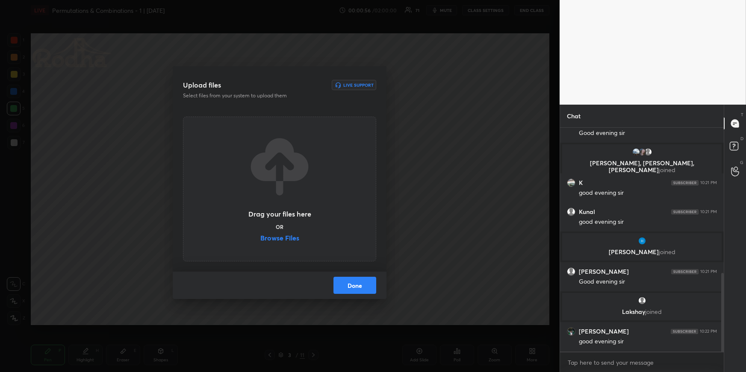 The image size is (746, 372). What do you see at coordinates (574, 116) in the screenshot?
I see `p: Chat` at bounding box center [574, 116].